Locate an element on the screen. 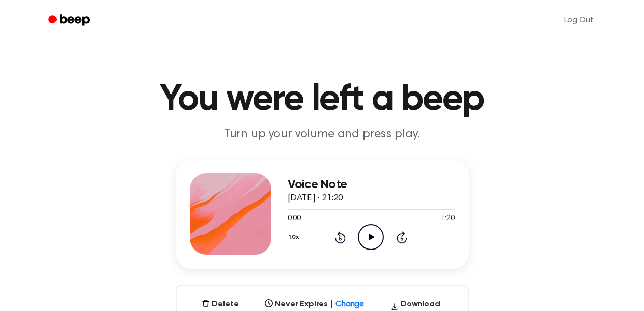  h1: You were left a beep is located at coordinates (322, 99).